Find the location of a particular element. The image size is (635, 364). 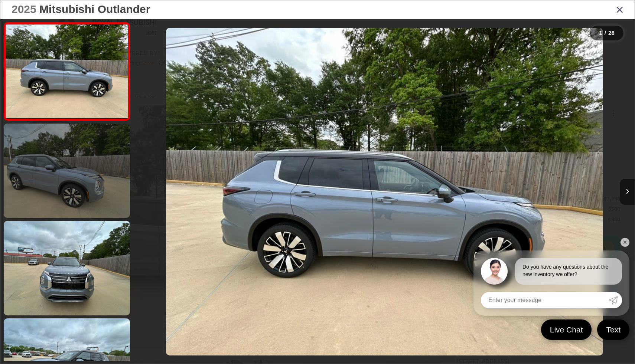

a: Submit is located at coordinates (615, 300).